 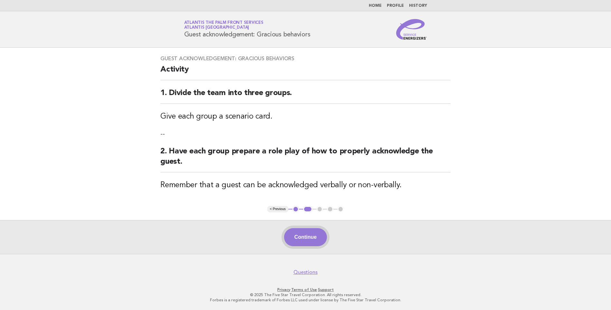 I want to click on img: Service Energizers, so click(x=412, y=29).